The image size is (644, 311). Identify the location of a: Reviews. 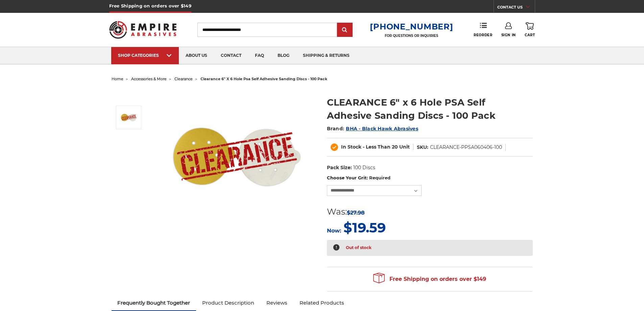
(277, 303).